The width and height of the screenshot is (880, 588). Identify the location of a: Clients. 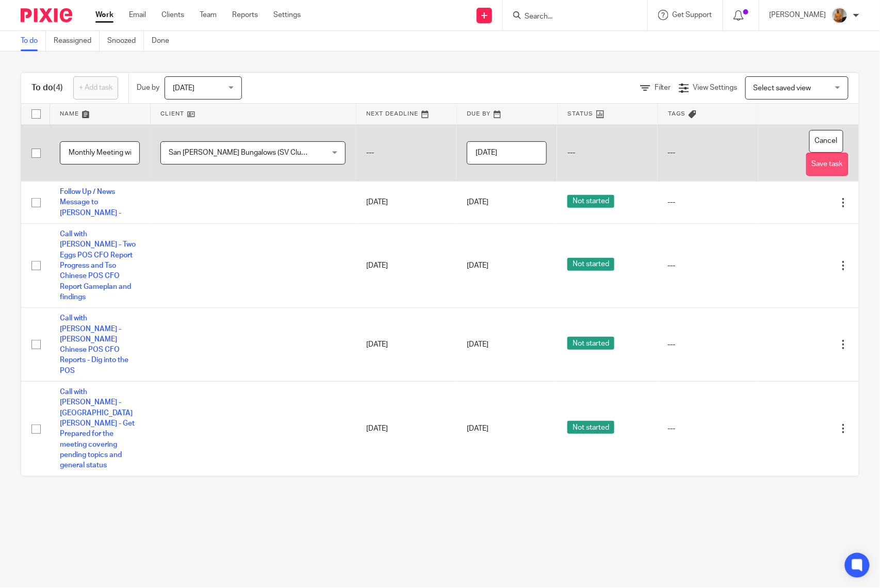
(173, 15).